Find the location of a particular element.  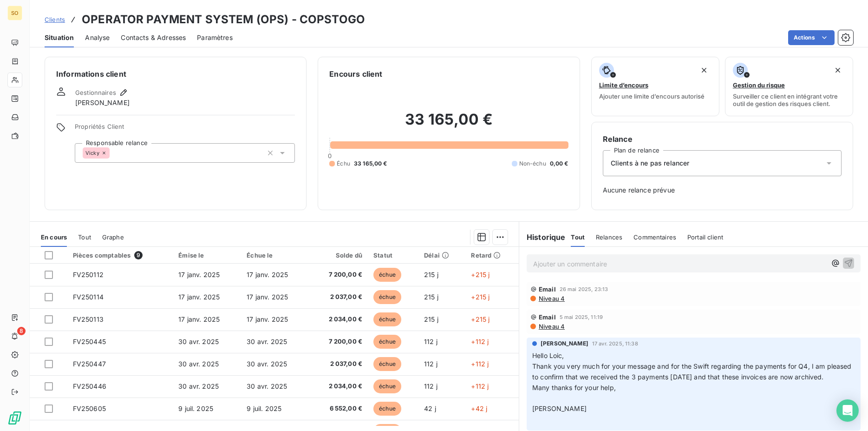

span: Graphe is located at coordinates (113, 237).